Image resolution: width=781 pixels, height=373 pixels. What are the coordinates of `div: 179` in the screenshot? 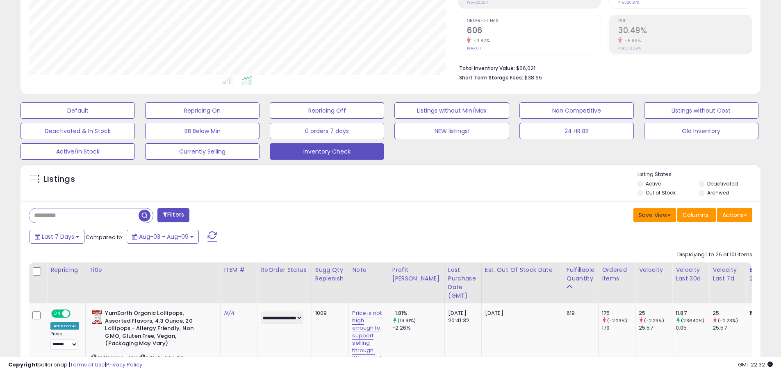 It's located at (618, 328).